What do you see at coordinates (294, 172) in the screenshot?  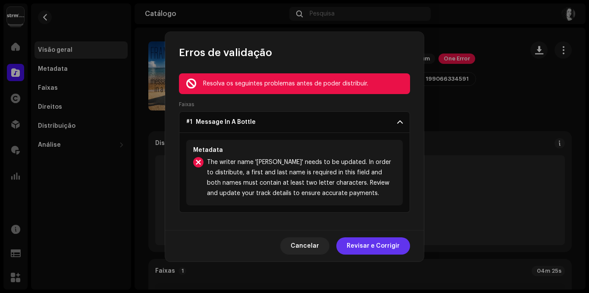 I see `p-accordion-content: #1 Message In A Bottle` at bounding box center [294, 172].